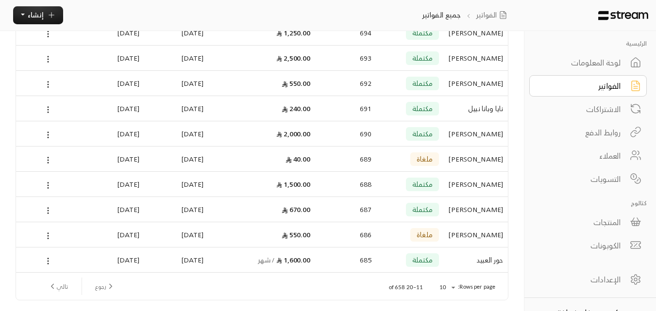 This screenshot has height=311, width=656. What do you see at coordinates (588, 43) in the screenshot?
I see `p: الرئيسية` at bounding box center [588, 43].